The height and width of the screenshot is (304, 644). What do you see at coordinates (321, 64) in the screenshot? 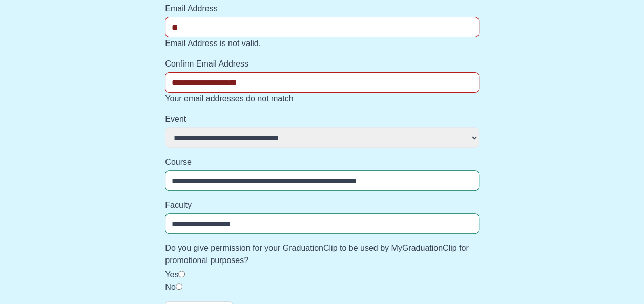
I see `label: Confirm Email Address` at bounding box center [321, 64].